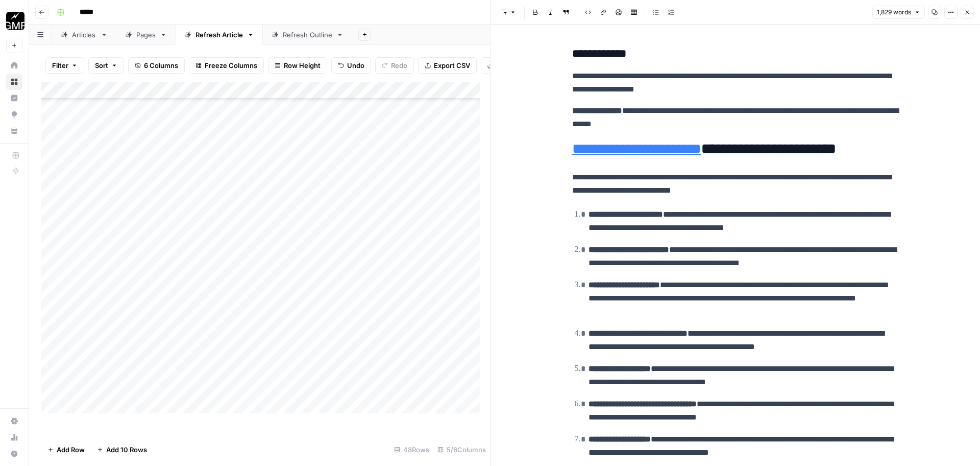  I want to click on button: Filter, so click(65, 65).